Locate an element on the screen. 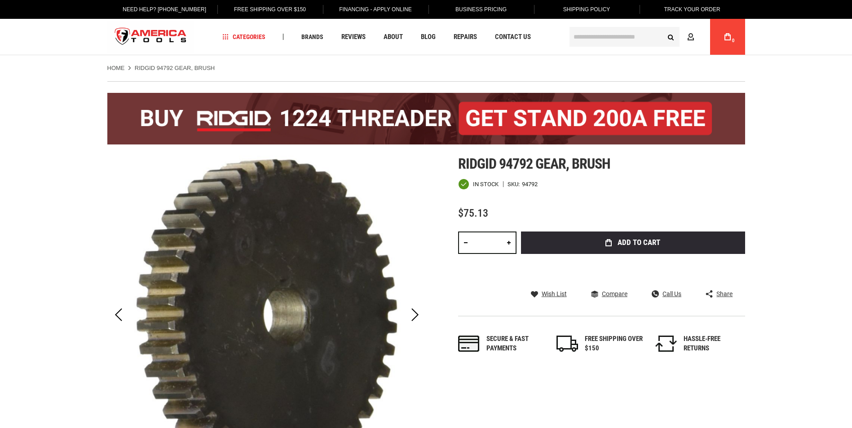 Image resolution: width=852 pixels, height=428 pixels. span: Compare is located at coordinates (614, 294).